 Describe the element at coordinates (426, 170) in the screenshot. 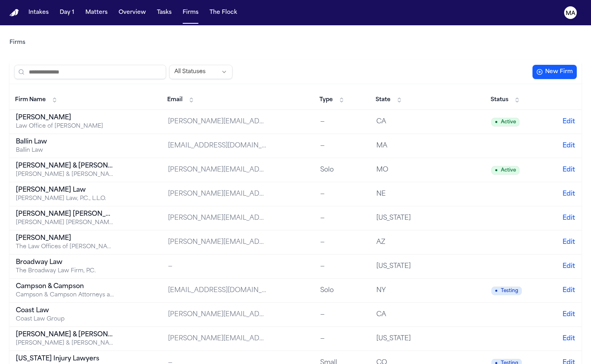

I see `div: MO` at that location.